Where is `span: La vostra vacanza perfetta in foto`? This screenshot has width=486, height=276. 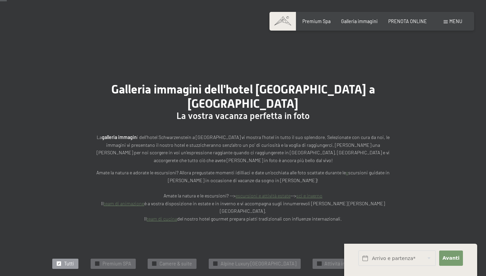
span: La vostra vacanza perfetta in foto is located at coordinates (243, 116).